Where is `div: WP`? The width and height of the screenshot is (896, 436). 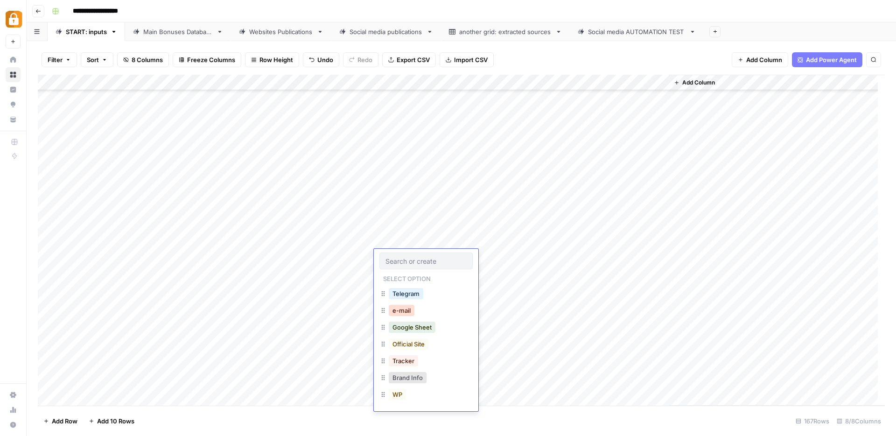
div: WP is located at coordinates (426, 395).